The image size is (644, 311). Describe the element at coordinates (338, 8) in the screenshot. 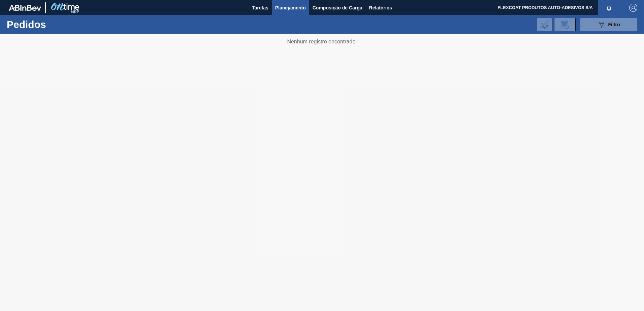

I see `span: Composição de Carga` at that location.